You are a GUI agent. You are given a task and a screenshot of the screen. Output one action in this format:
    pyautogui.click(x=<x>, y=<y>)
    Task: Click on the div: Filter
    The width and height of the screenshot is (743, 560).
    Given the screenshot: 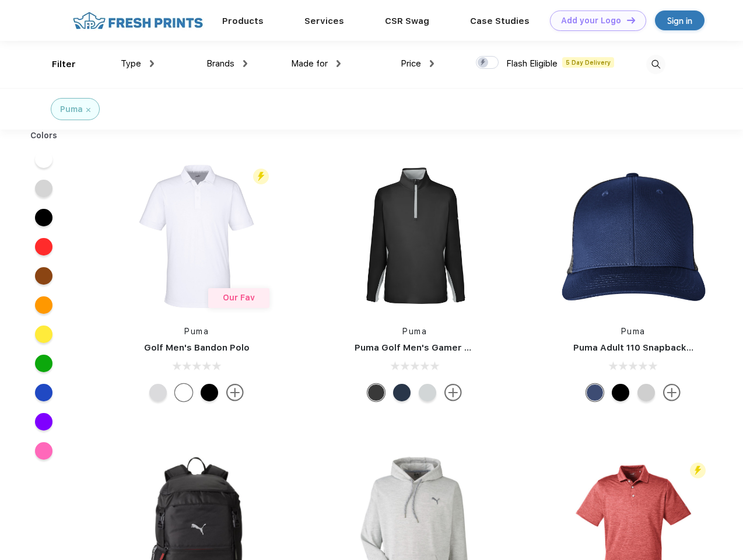 What is the action you would take?
    pyautogui.click(x=64, y=64)
    